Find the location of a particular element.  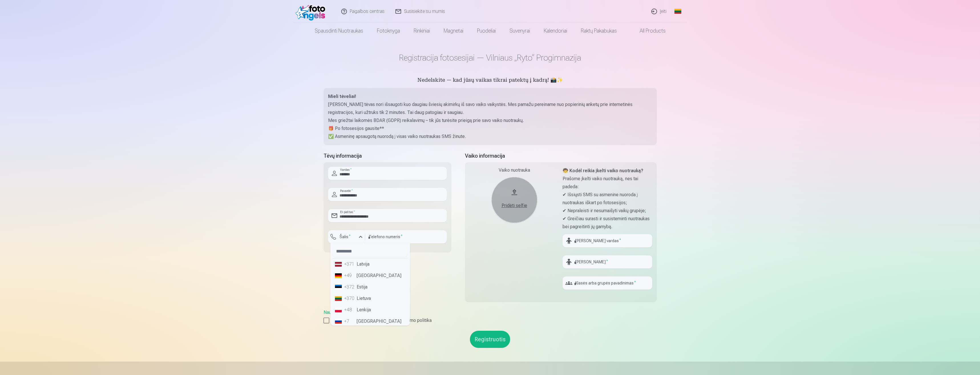

a: Magnetai is located at coordinates (453, 31).